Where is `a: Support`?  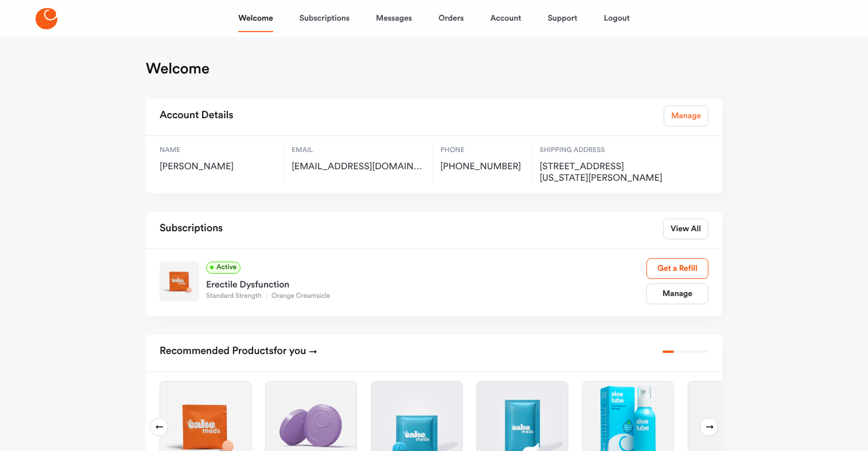
a: Support is located at coordinates (562, 18).